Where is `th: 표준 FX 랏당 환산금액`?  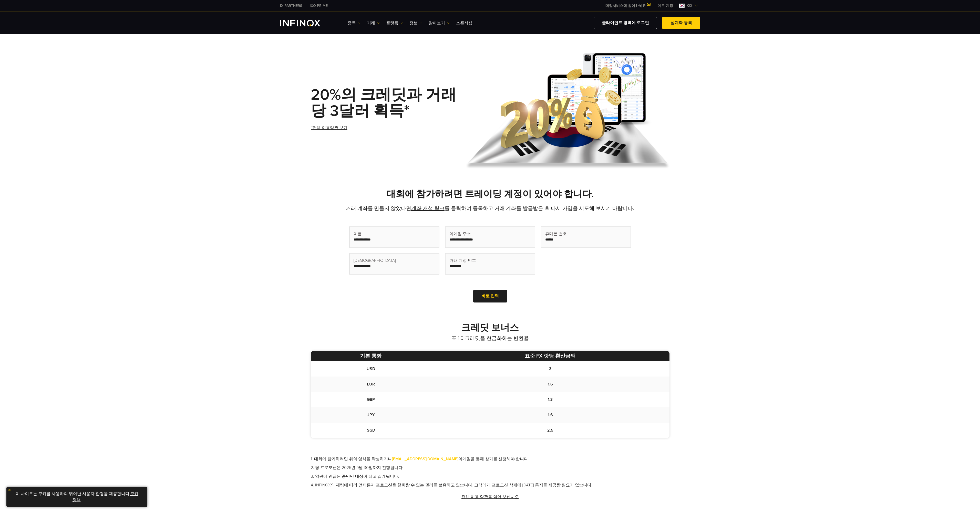 th: 표준 FX 랏당 환산금액 is located at coordinates (550, 356).